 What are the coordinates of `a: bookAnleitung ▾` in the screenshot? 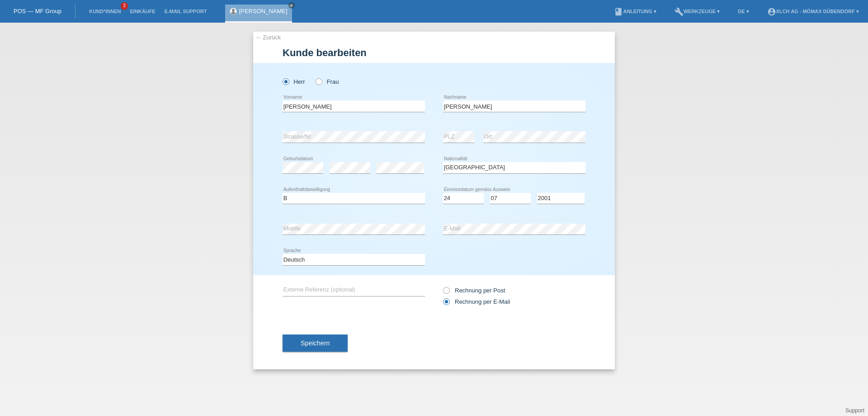 It's located at (635, 11).